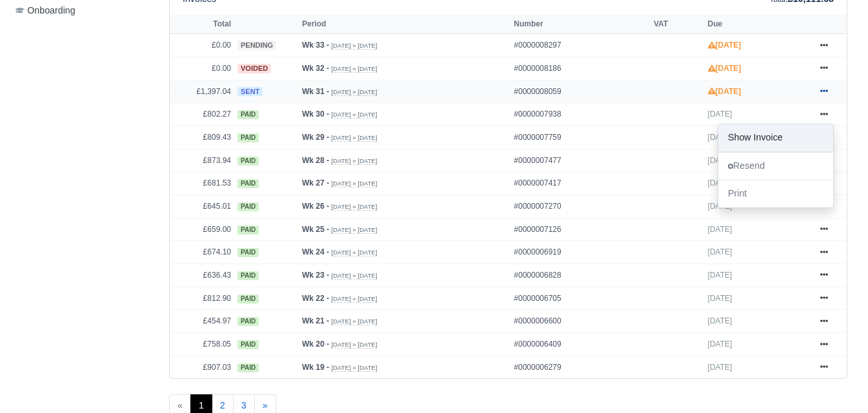 The height and width of the screenshot is (413, 868). What do you see at coordinates (202, 230) in the screenshot?
I see `td: £659.00` at bounding box center [202, 230].